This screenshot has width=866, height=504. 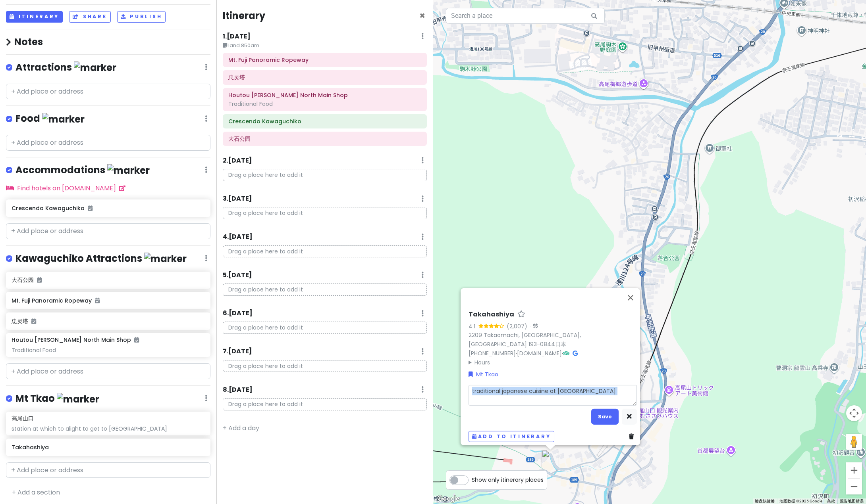 I want to click on button: 键盘快捷键, so click(x=765, y=501).